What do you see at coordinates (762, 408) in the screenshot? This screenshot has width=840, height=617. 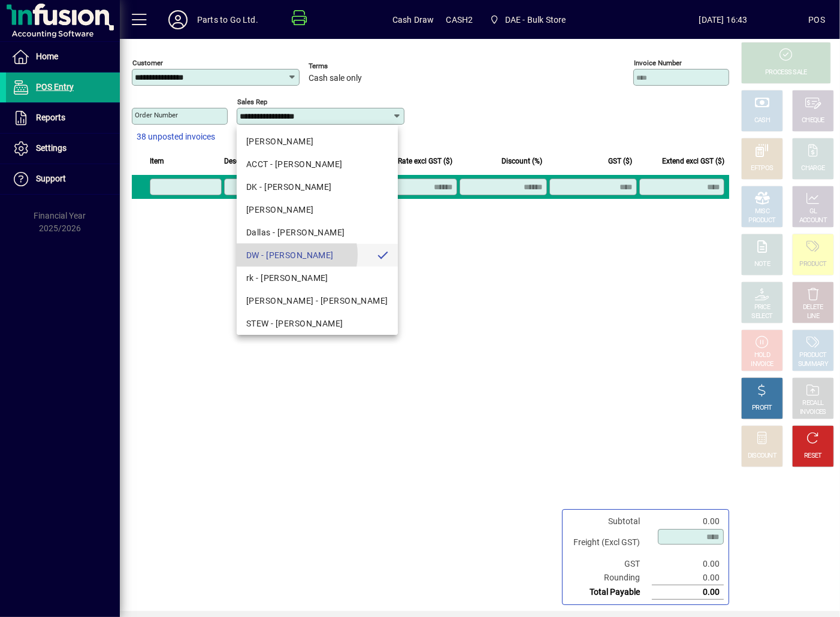 I see `div: PROFIT` at bounding box center [762, 408].